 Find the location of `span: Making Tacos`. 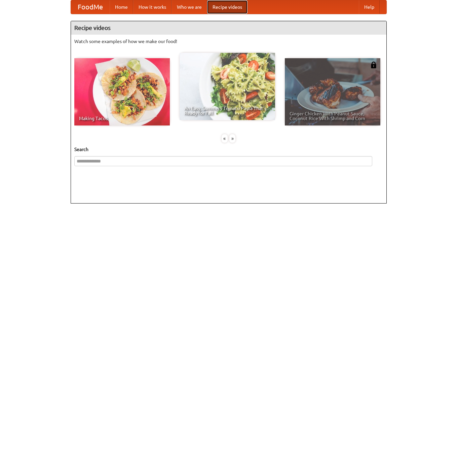

span: Making Tacos is located at coordinates (122, 118).